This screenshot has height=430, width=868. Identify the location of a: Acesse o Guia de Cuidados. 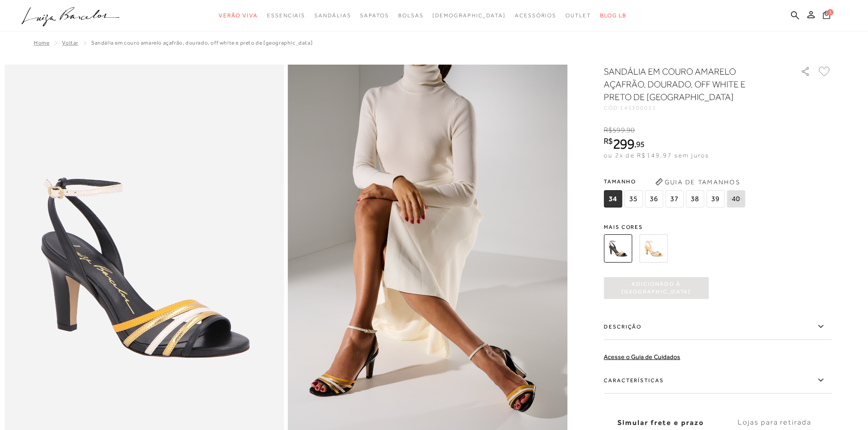
(642, 357).